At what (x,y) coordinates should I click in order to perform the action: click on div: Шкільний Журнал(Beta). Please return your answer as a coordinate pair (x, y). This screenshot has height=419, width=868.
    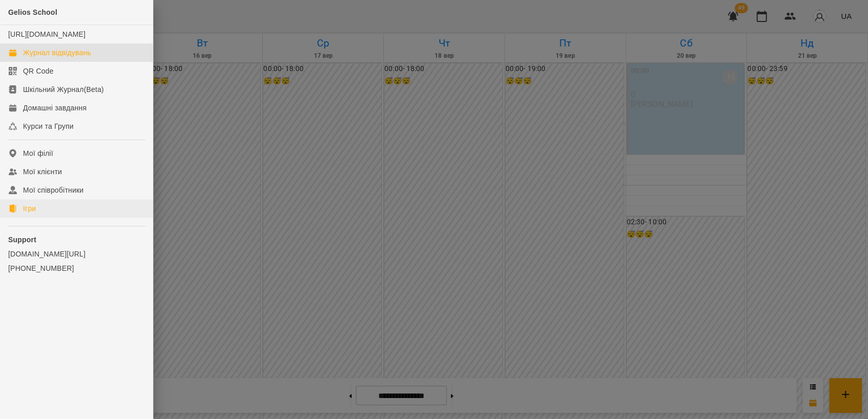
    Looking at the image, I should click on (63, 89).